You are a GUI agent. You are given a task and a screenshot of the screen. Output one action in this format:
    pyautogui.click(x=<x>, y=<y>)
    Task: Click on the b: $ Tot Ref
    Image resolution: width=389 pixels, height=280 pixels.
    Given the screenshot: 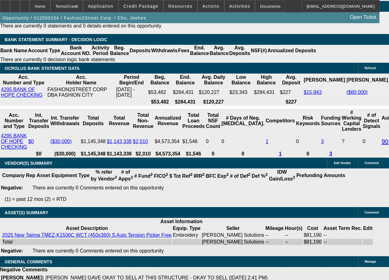 What is the action you would take?
    pyautogui.click(x=181, y=176)
    